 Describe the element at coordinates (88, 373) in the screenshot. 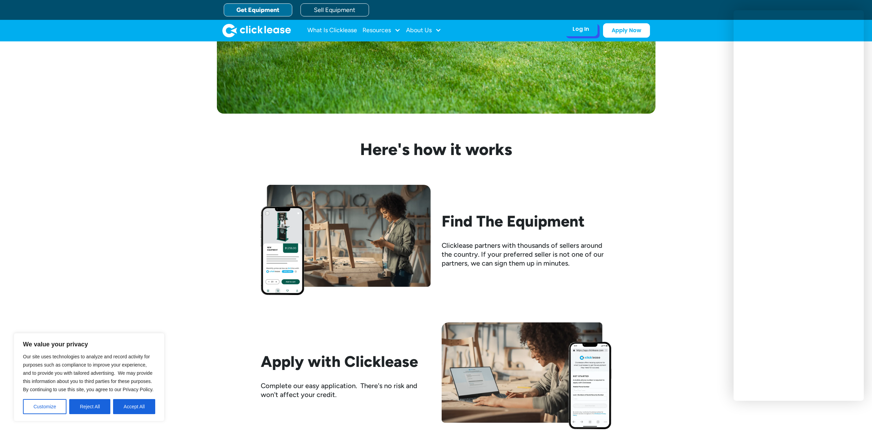

I see `span: Our site uses technologies to analyze and record activity for purposes such as compliance to impr...` at that location.